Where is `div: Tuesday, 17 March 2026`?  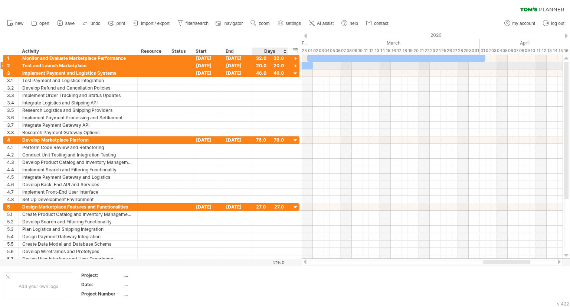
div: Tuesday, 17 March 2026 is located at coordinates (399, 50).